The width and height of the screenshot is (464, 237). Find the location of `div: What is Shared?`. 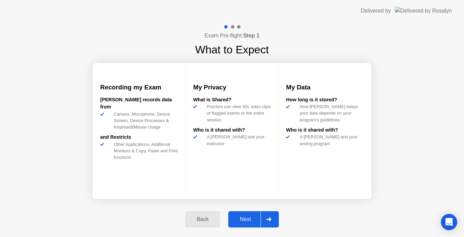

div: What is Shared? is located at coordinates (232, 100).